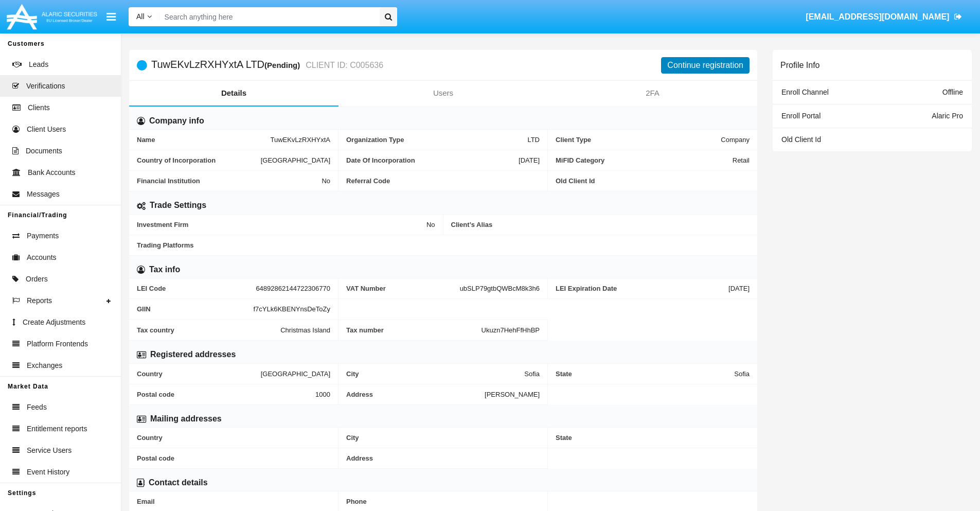 This screenshot has height=511, width=980. What do you see at coordinates (300, 139) in the screenshot?
I see `span: TuwEKvLzRXHYxtA` at bounding box center [300, 139].